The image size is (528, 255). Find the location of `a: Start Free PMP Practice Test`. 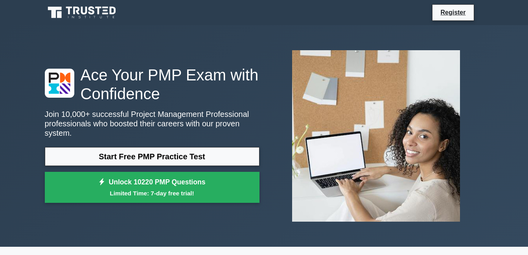

a: Start Free PMP Practice Test is located at coordinates (152, 157).